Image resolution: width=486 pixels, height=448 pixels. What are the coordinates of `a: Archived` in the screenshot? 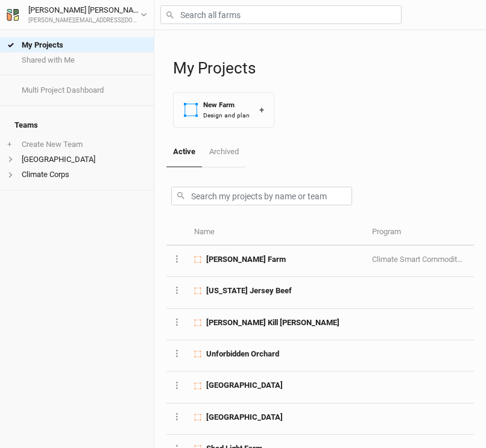 It's located at (223, 152).